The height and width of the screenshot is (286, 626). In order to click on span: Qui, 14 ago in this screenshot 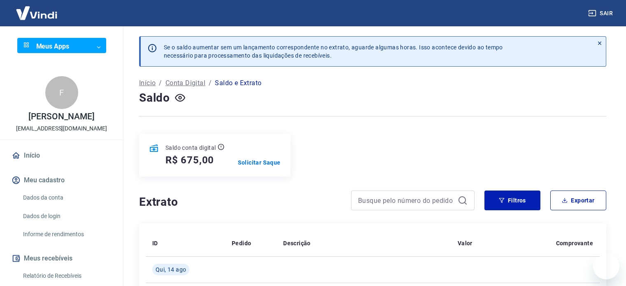, I will do `click(171, 270)`.